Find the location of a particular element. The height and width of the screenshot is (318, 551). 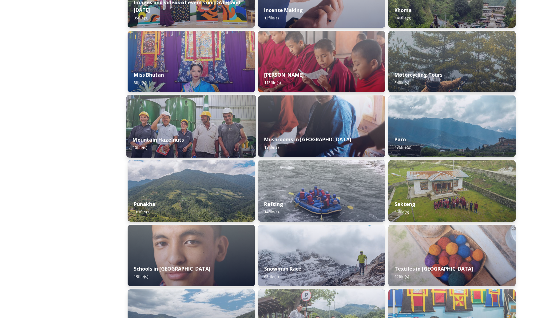

img: _SCH2151_FINAL_RGB.jpg is located at coordinates (191, 255).